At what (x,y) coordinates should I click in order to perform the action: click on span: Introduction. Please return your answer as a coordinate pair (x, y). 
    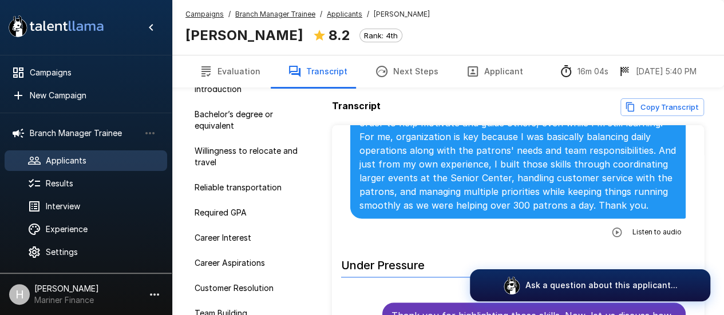
    Looking at the image, I should click on (252, 89).